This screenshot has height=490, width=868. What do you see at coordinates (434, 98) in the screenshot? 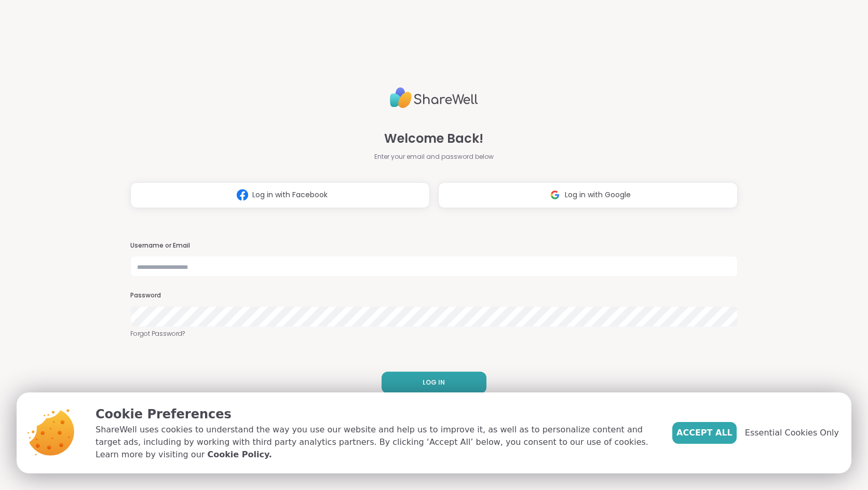
I see `img: ShareWell Logo` at bounding box center [434, 98].